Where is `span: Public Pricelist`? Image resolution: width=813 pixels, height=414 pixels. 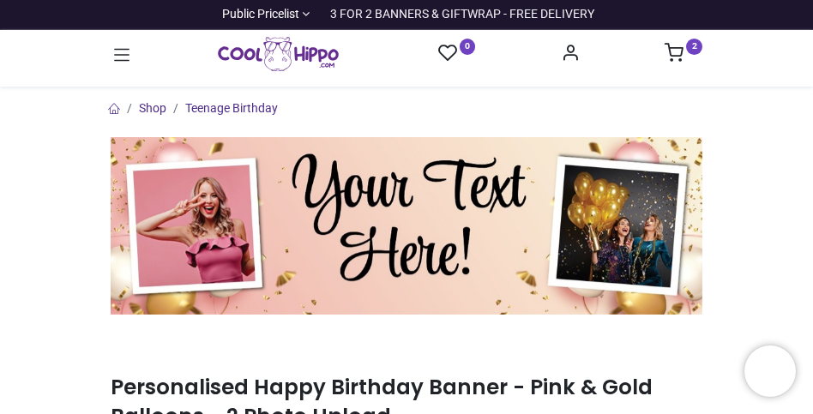
span: Public Pricelist is located at coordinates (261, 15).